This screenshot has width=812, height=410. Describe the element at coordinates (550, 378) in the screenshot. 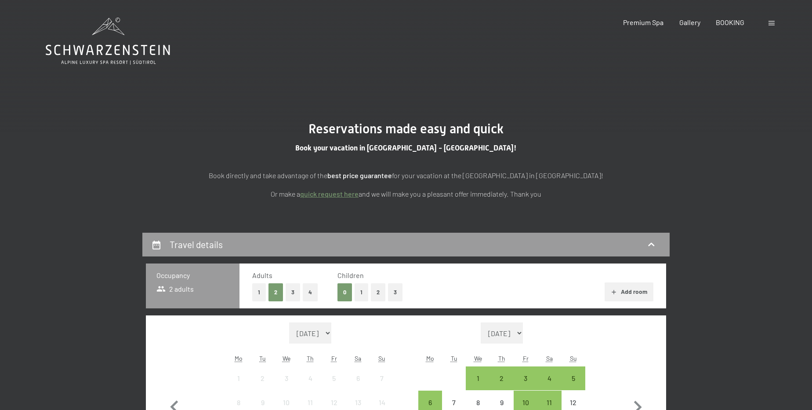

I see `div: Sat Oct 04 2025` at that location.